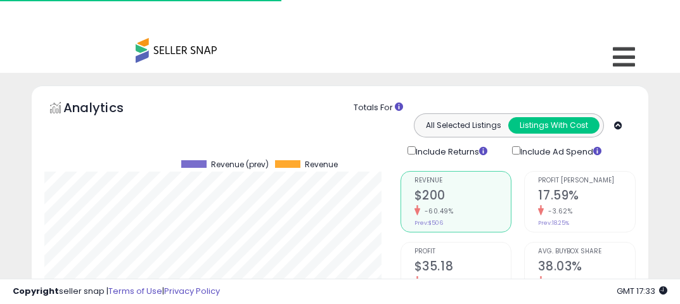 The width and height of the screenshot is (680, 304). Describe the element at coordinates (192, 291) in the screenshot. I see `a: Privacy Policy` at that location.